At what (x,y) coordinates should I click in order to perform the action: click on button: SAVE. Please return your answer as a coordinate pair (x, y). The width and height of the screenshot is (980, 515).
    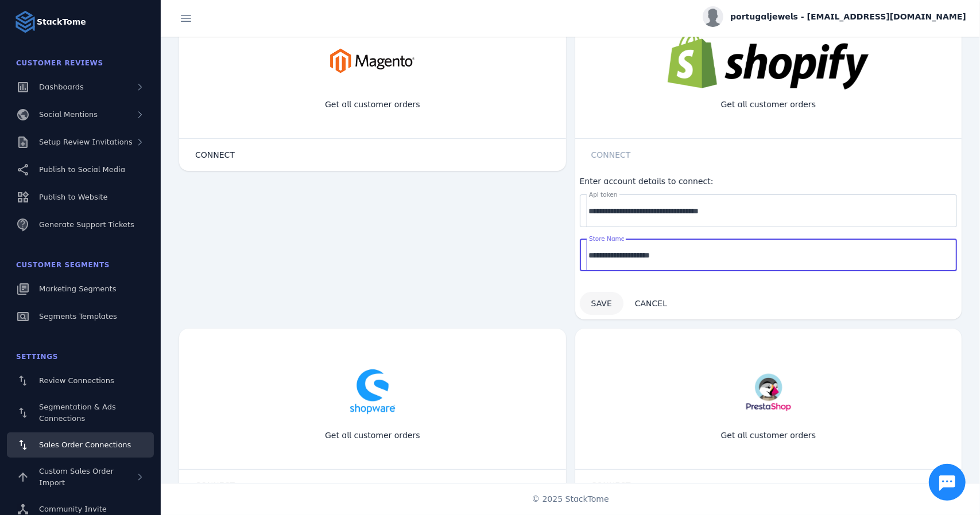
    Looking at the image, I should click on (602, 304).